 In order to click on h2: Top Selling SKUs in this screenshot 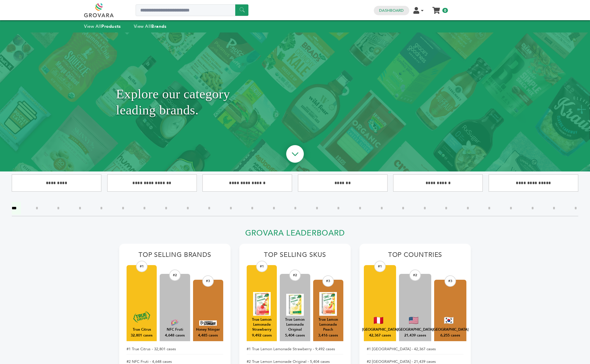, I will do `click(295, 257)`.